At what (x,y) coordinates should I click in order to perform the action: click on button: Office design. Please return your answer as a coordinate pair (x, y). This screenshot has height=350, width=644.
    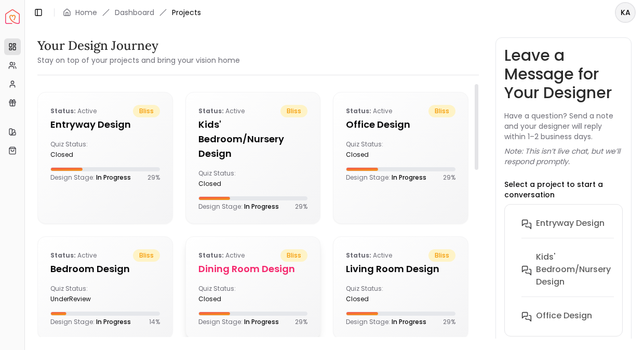
    Looking at the image, I should click on (574, 322).